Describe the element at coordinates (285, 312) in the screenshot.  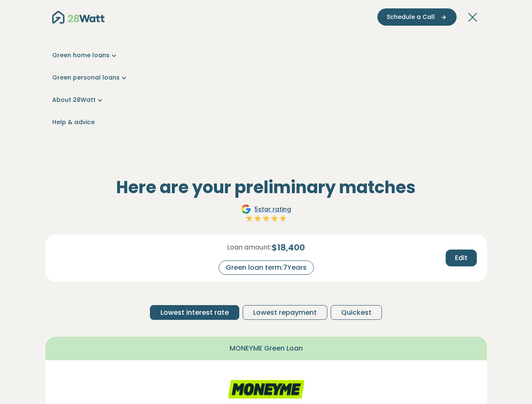
I see `button: Lowest repayment` at that location.